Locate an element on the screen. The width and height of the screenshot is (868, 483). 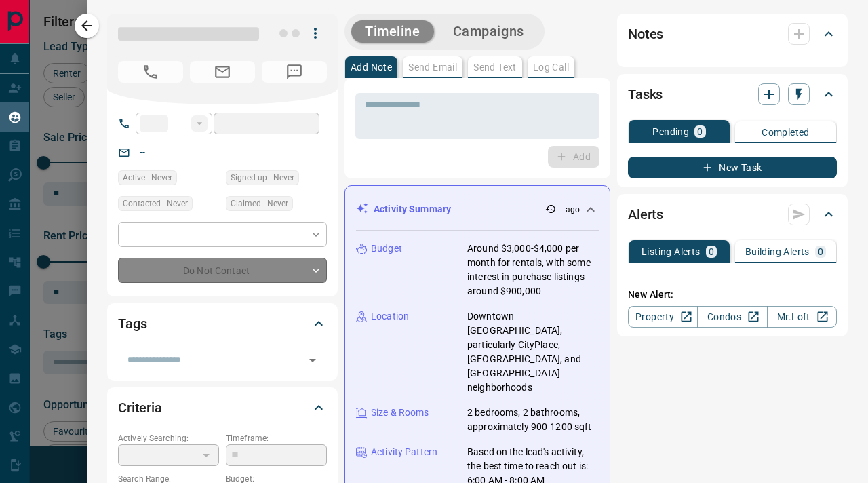
div: Activity Summary-- ago is located at coordinates (478, 209).